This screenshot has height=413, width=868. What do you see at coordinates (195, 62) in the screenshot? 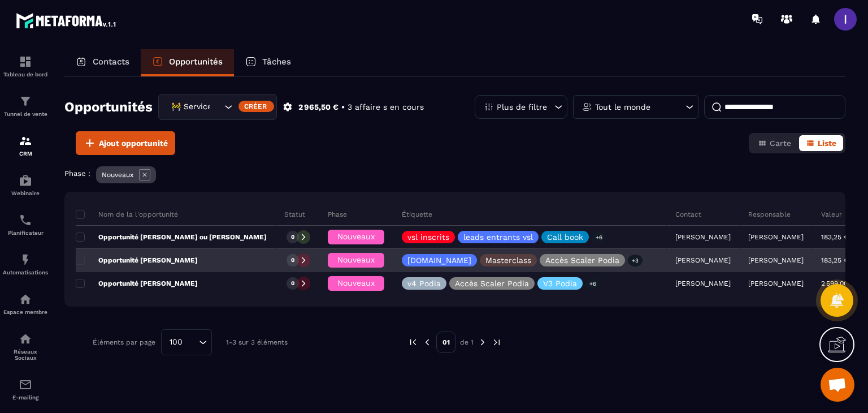
I see `p: Opportunités` at bounding box center [195, 62].